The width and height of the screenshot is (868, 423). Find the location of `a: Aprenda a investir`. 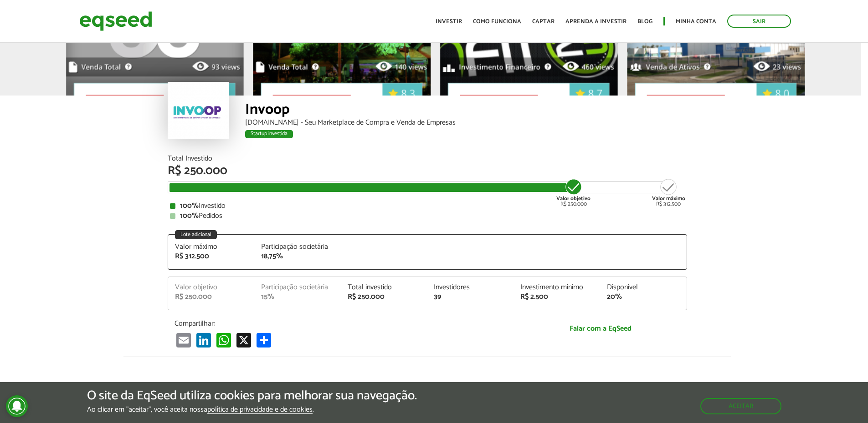

a: Aprenda a investir is located at coordinates (596, 21).